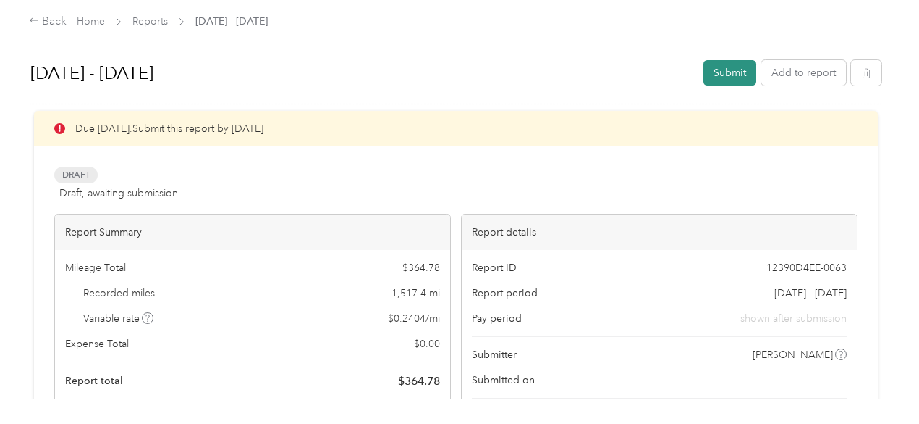 The height and width of the screenshot is (424, 919). What do you see at coordinates (94, 380) in the screenshot?
I see `span: Report total` at bounding box center [94, 380].